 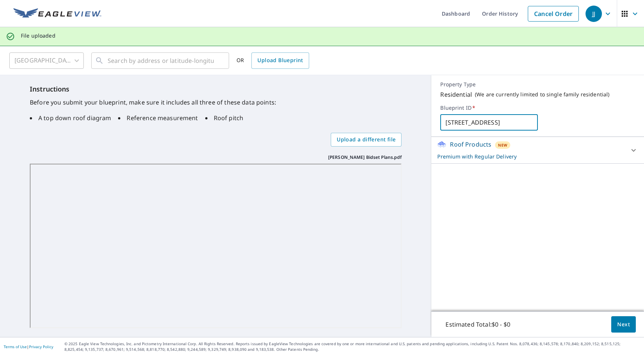 What do you see at coordinates (594, 14) in the screenshot?
I see `div: JJ` at bounding box center [594, 14].